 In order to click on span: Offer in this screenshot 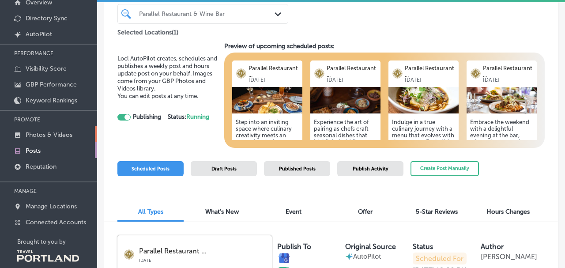, I will do `click(365, 211)`.